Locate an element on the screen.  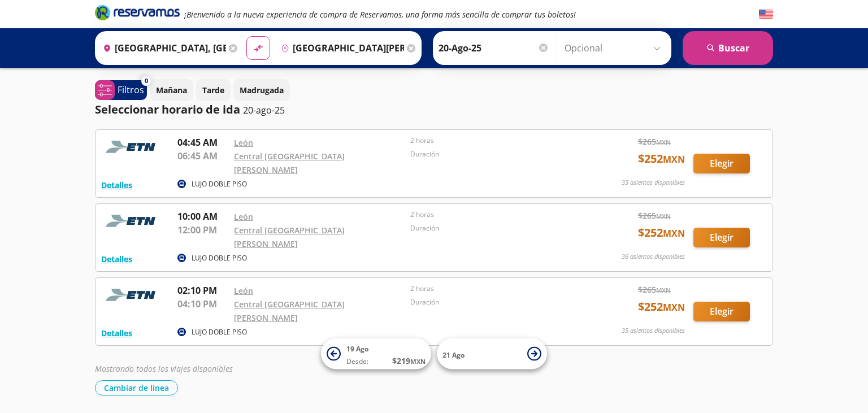
p: 04:45 AM is located at coordinates (203, 142).